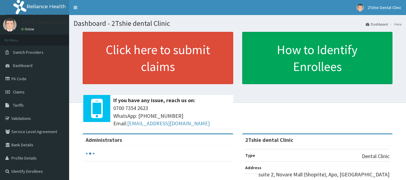 The width and height of the screenshot is (406, 180). Describe the element at coordinates (23, 66) in the screenshot. I see `span: Dashboard` at that location.